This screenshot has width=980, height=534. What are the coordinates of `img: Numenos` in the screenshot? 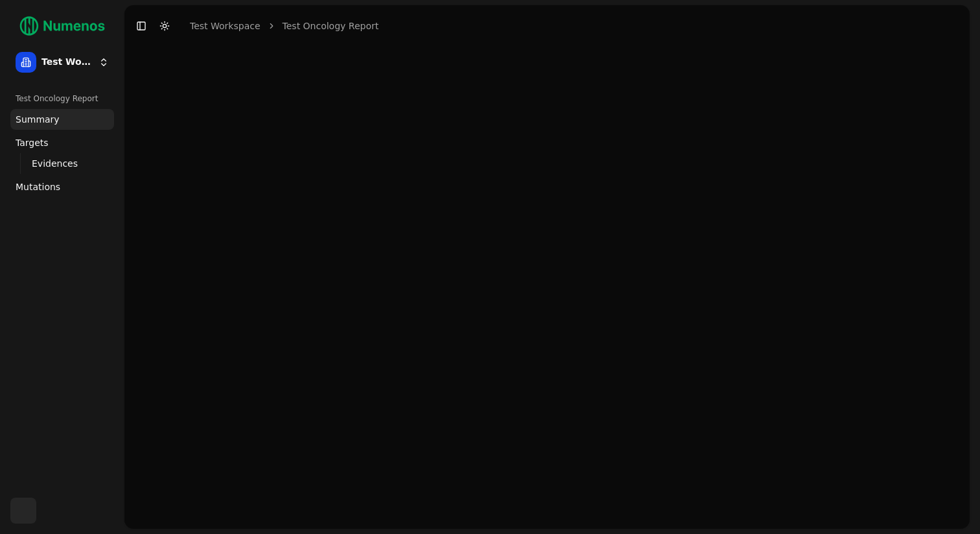 It's located at (62, 26).